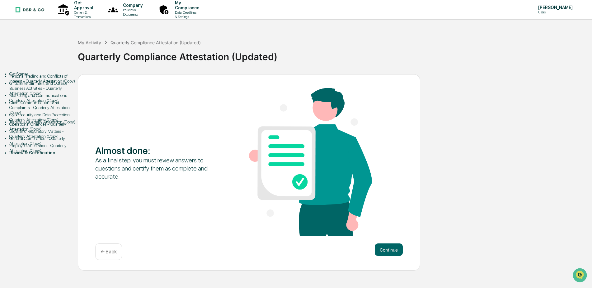 This screenshot has width=592, height=288. Describe the element at coordinates (44, 153) in the screenshot. I see `div: Review & Certification` at that location.